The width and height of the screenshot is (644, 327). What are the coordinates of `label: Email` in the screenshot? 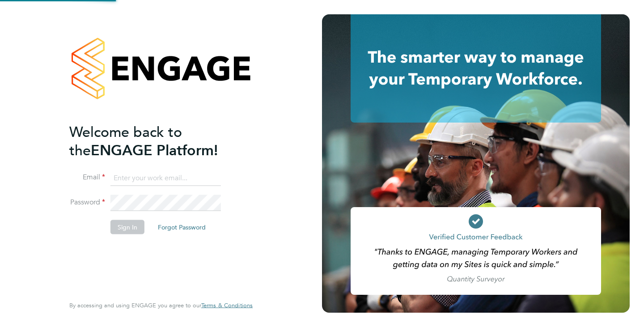 It's located at (87, 177).